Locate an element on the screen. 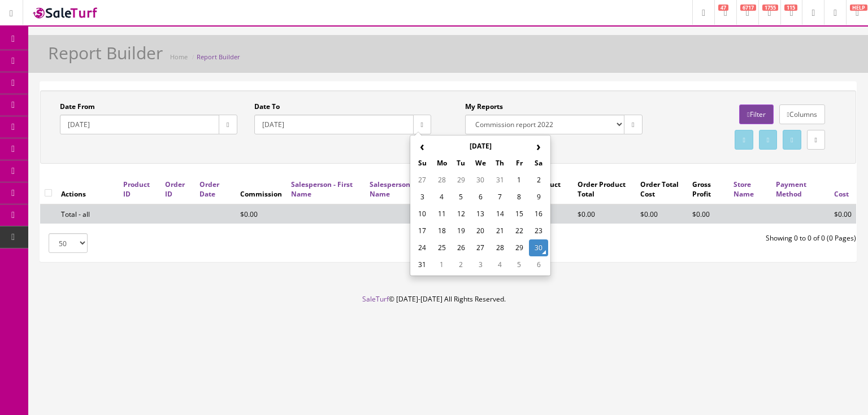 The height and width of the screenshot is (415, 868). th: Actions is located at coordinates (88, 189).